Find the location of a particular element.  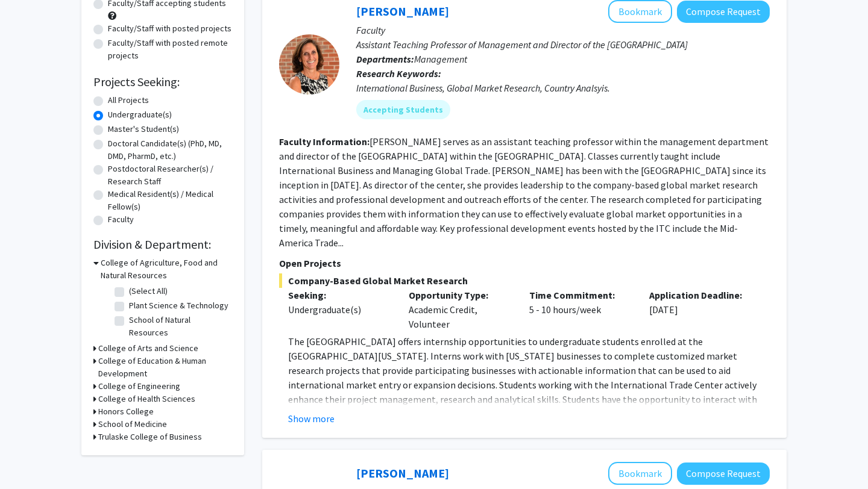

h3: Honors College is located at coordinates (126, 411).